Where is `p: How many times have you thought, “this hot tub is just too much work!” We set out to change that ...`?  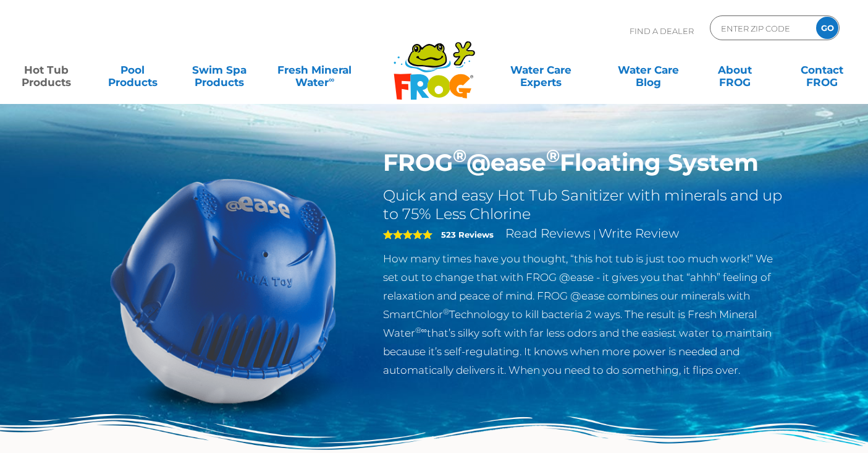
p: How many times have you thought, “this hot tub is just too much work!” We set out to change that ... is located at coordinates (585, 314).